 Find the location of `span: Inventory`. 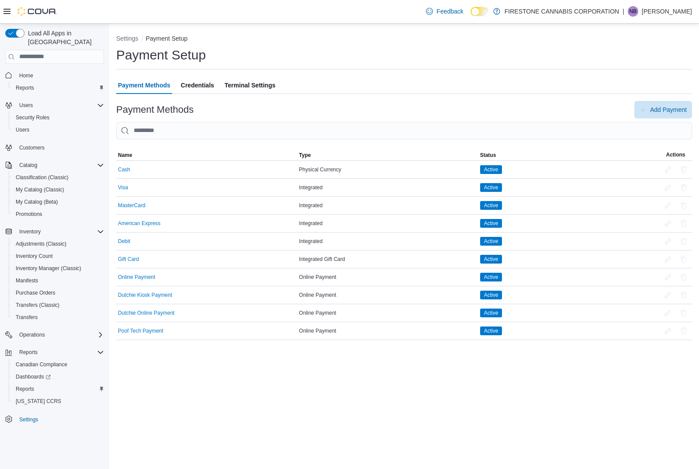

span: Inventory is located at coordinates (60, 232).